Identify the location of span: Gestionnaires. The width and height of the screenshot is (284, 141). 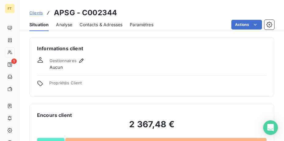
(63, 61).